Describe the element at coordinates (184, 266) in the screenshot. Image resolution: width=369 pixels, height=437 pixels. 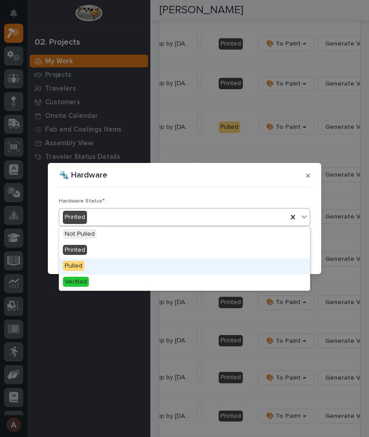
I see `div: Pulled` at that location.